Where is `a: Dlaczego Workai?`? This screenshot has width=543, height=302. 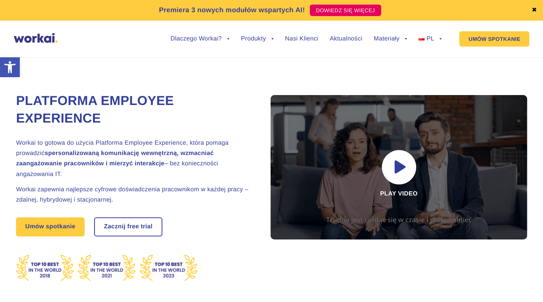
a: Dlaczego Workai? is located at coordinates (200, 39).